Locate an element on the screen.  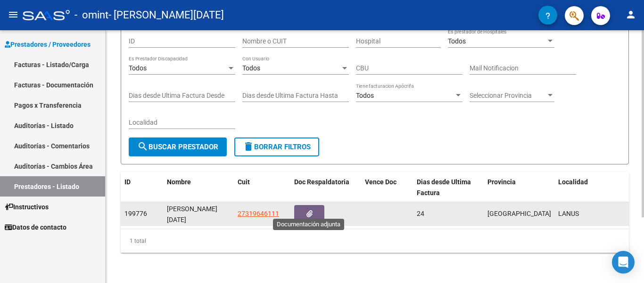
datatable-header-cell: Doc Respaldatoria is located at coordinates (326, 188).